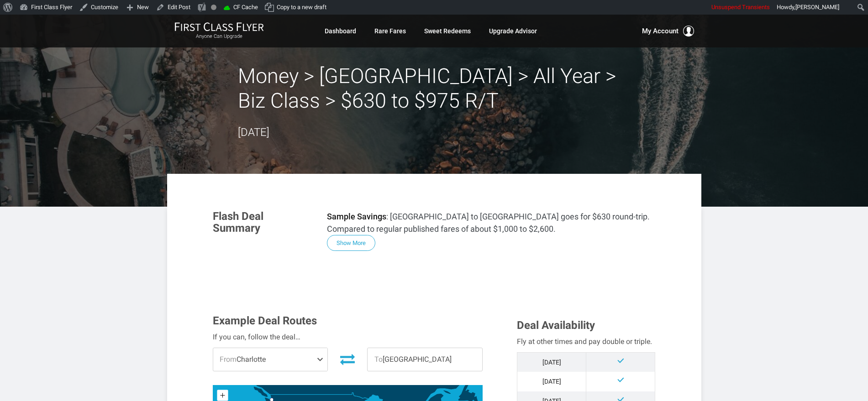  Describe the element at coordinates (740, 7) in the screenshot. I see `span: Unsuspend Transients` at that location.